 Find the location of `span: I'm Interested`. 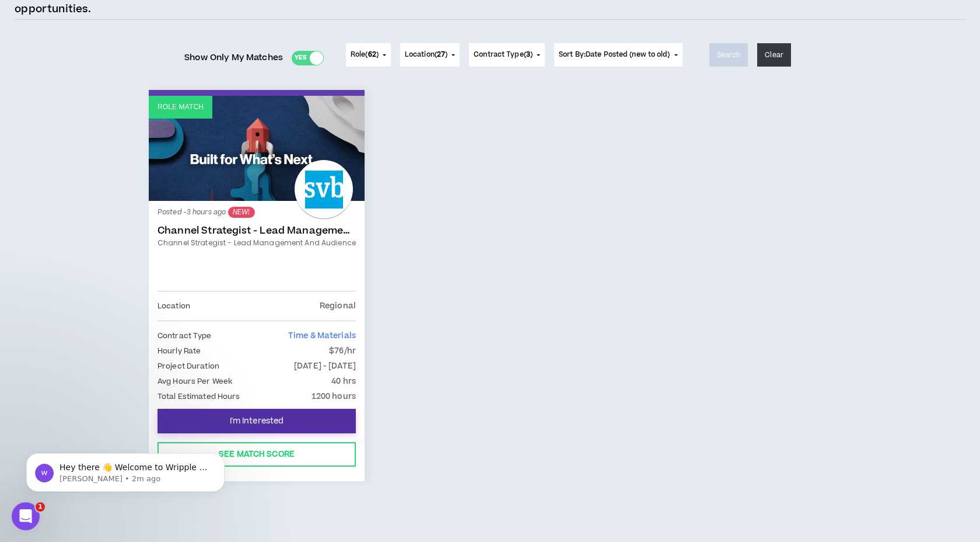

span: I'm Interested is located at coordinates (257, 421).